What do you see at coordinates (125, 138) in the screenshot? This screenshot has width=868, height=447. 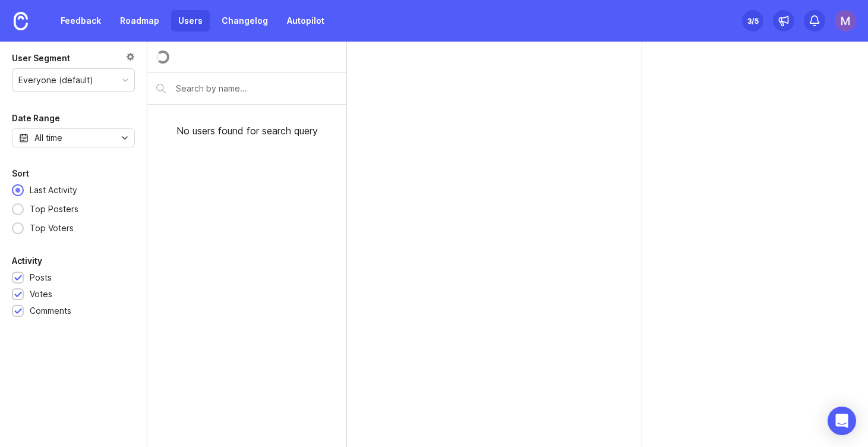 I see `svg: toggle icon` at bounding box center [125, 138].